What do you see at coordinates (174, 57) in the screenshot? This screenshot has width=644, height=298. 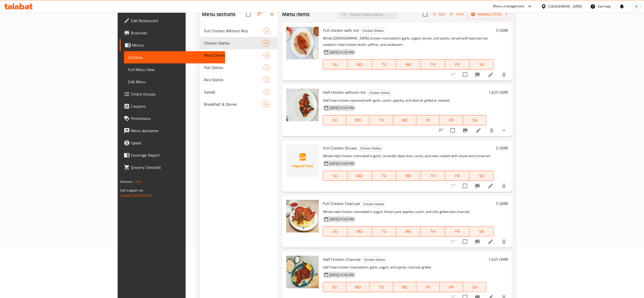 I see `a: Sections` at bounding box center [174, 57].